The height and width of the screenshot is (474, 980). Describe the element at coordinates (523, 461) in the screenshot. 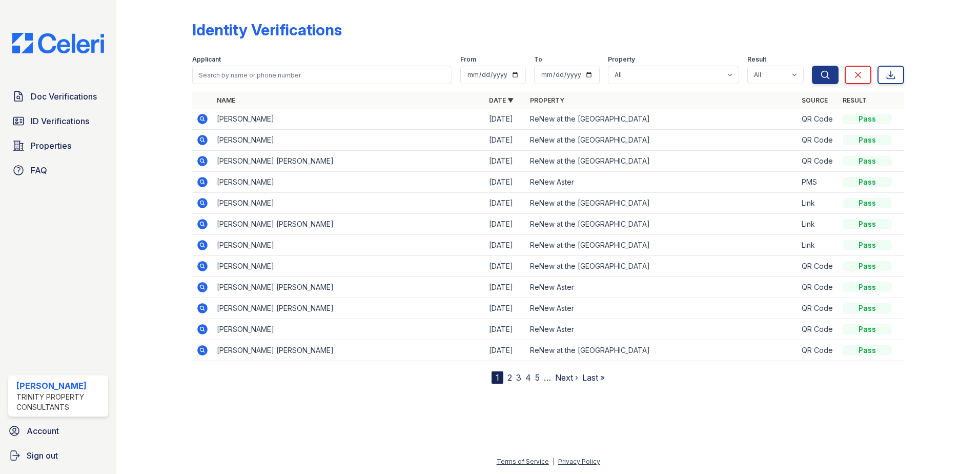

I see `a: Terms of Service` at that location.